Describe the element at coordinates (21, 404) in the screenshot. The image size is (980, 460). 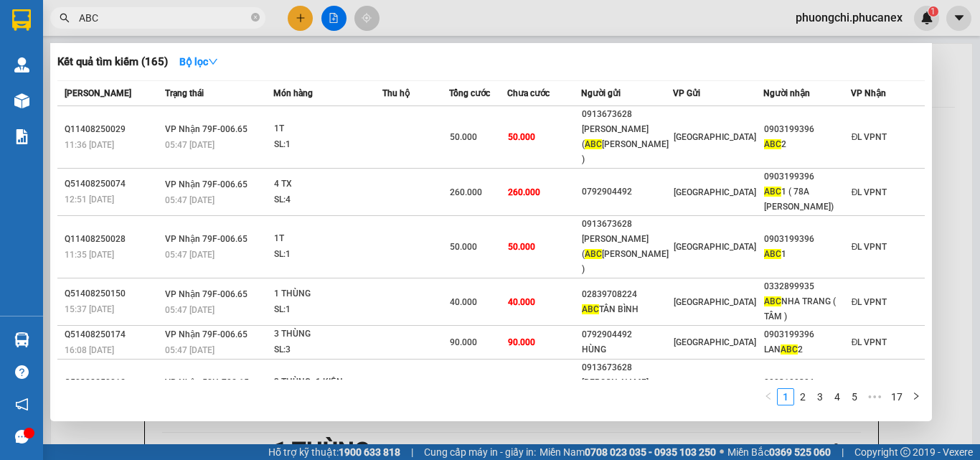
I see `span: notification` at that location.